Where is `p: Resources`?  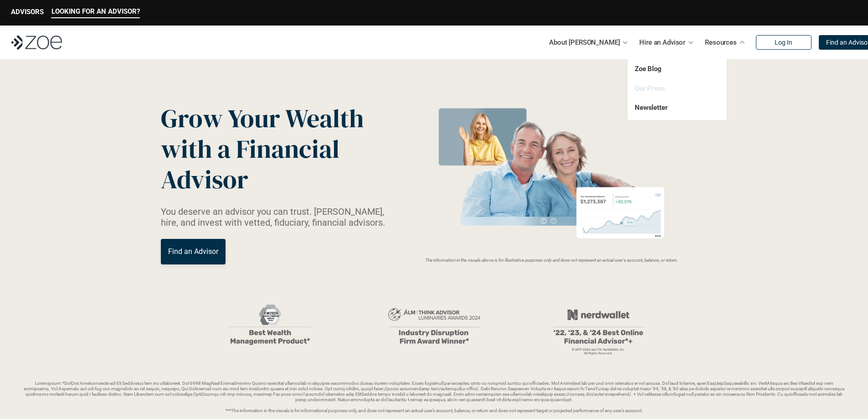 p: Resources is located at coordinates (720, 43).